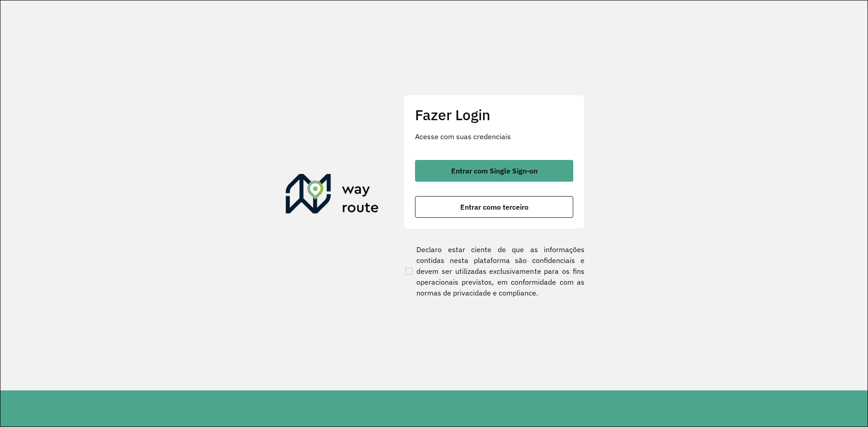 The width and height of the screenshot is (868, 427). What do you see at coordinates (494, 115) in the screenshot?
I see `h2: Fazer Login` at bounding box center [494, 115].